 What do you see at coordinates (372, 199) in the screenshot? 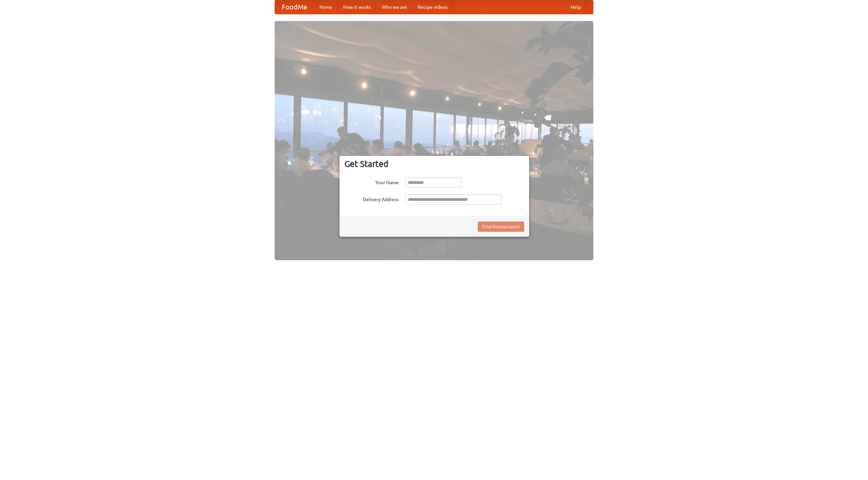
I see `label: Delivery Address` at bounding box center [372, 199].